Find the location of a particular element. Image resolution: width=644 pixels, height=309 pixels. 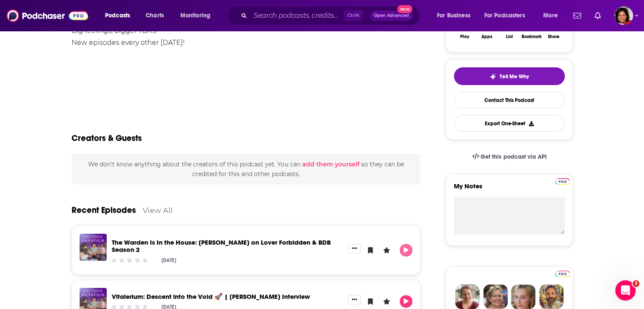

span: Logged in as terelynbc is located at coordinates (624, 15).